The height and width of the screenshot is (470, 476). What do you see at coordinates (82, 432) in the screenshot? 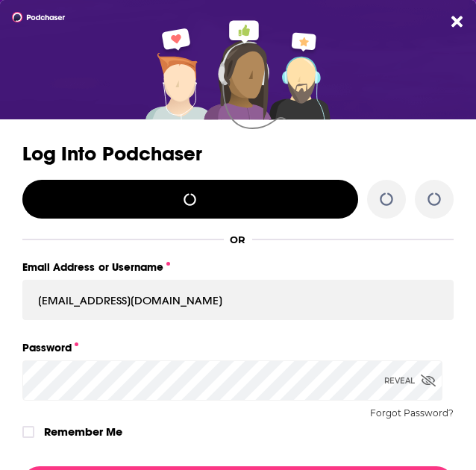
I see `label: Remember Me` at bounding box center [82, 432].